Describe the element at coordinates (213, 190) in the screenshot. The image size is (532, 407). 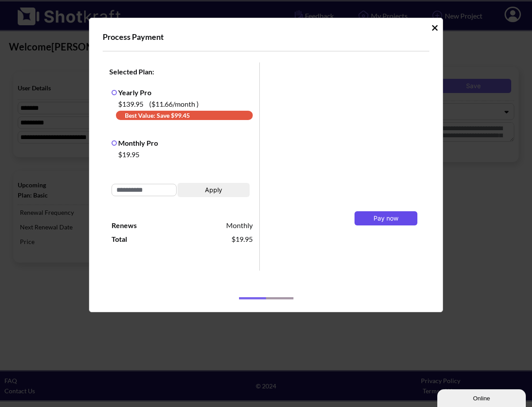
I see `button: Apply` at that location.